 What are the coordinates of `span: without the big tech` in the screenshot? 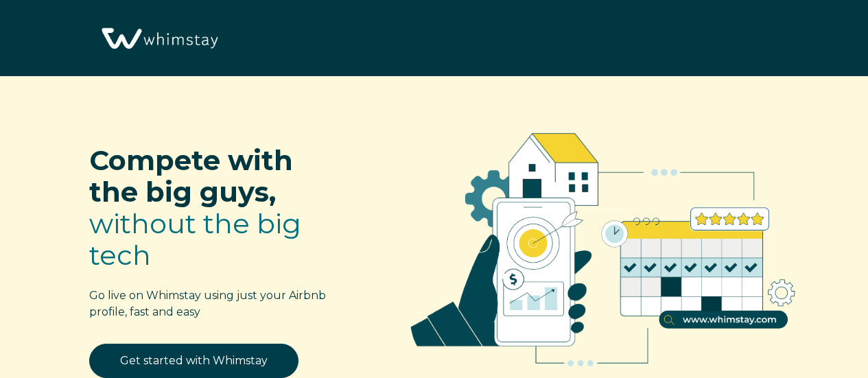 It's located at (195, 239).